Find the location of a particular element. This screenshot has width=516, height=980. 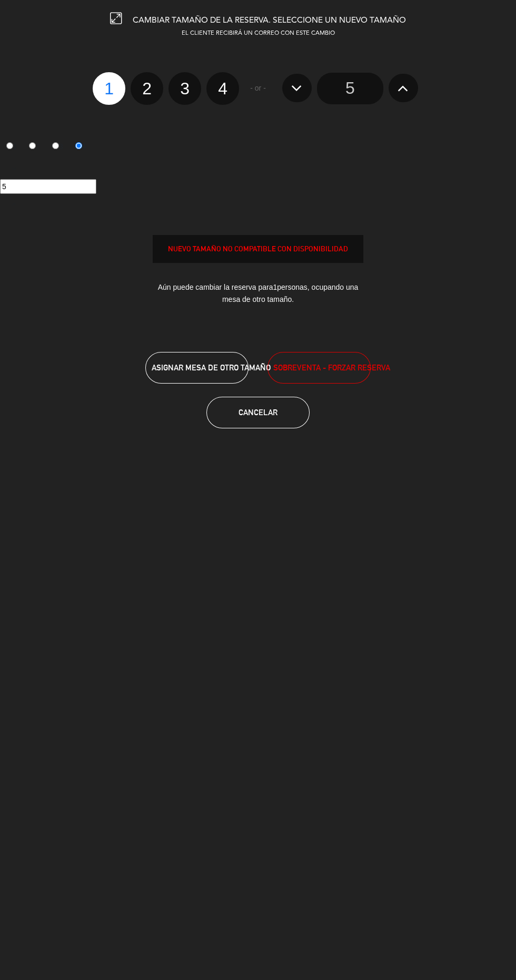

span: 1 is located at coordinates (275, 287).